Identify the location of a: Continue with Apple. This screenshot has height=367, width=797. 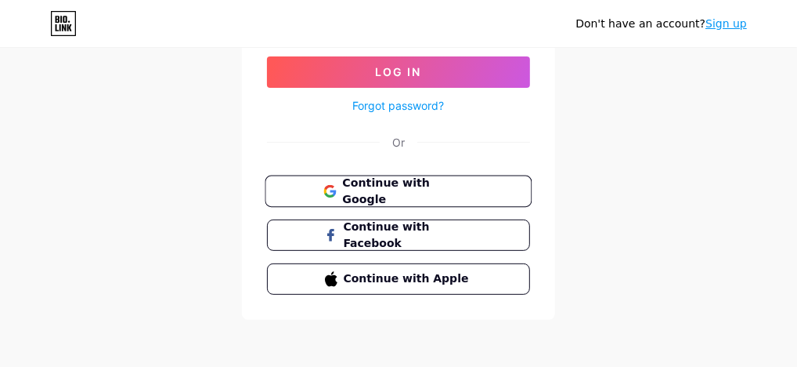
(399, 279).